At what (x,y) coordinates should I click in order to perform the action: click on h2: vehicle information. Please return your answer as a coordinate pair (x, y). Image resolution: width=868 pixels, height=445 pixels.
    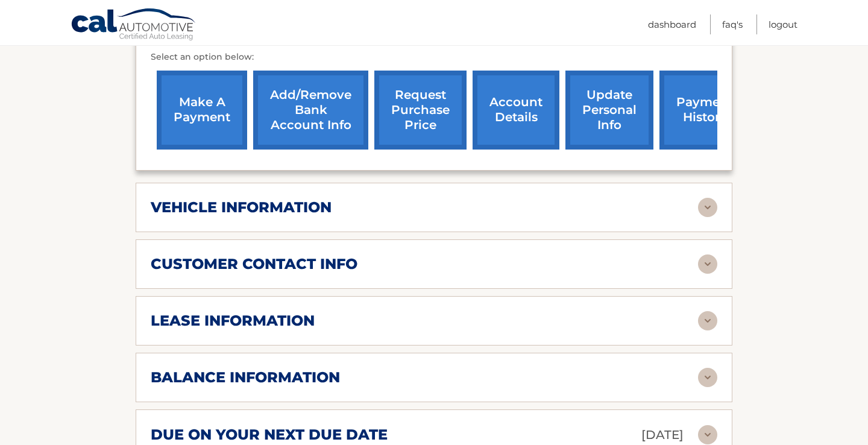
    Looking at the image, I should click on (241, 207).